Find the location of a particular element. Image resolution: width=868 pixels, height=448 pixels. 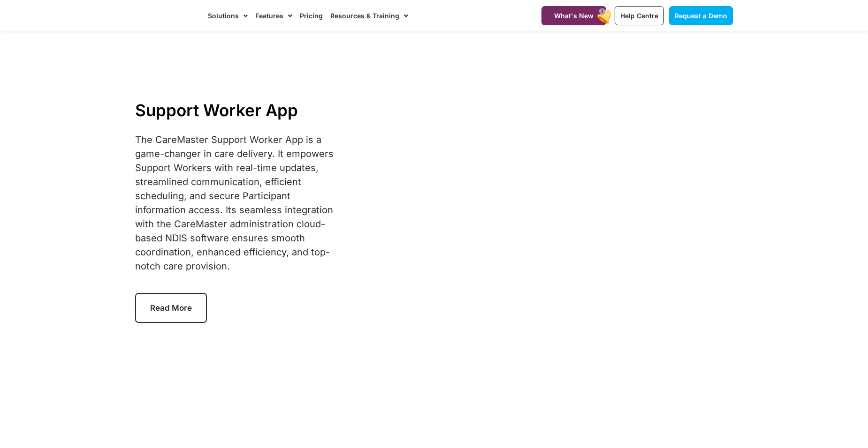

span: Help Centre is located at coordinates (639, 15).